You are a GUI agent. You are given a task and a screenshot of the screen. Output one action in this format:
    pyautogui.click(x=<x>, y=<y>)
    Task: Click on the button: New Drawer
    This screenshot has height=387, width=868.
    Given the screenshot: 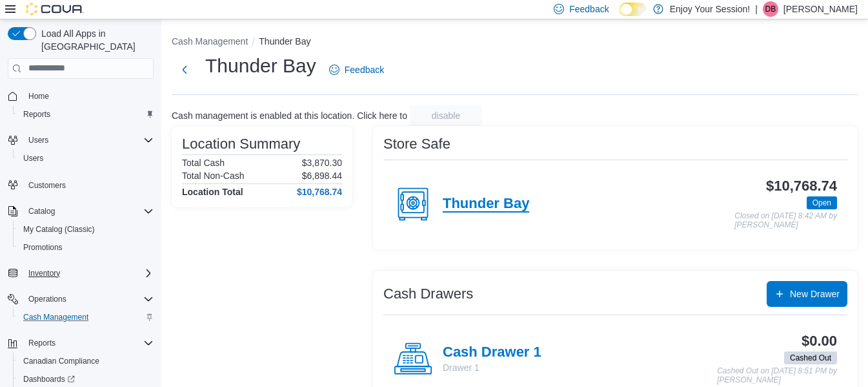 What is the action you would take?
    pyautogui.click(x=807, y=294)
    